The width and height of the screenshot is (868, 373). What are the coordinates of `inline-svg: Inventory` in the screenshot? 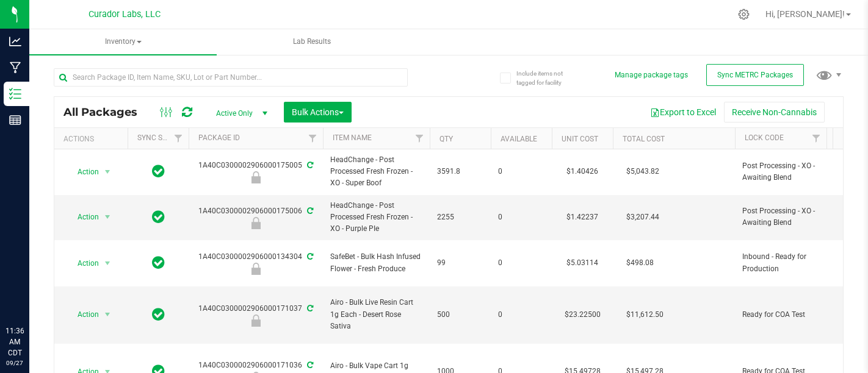 It's located at (16, 94).